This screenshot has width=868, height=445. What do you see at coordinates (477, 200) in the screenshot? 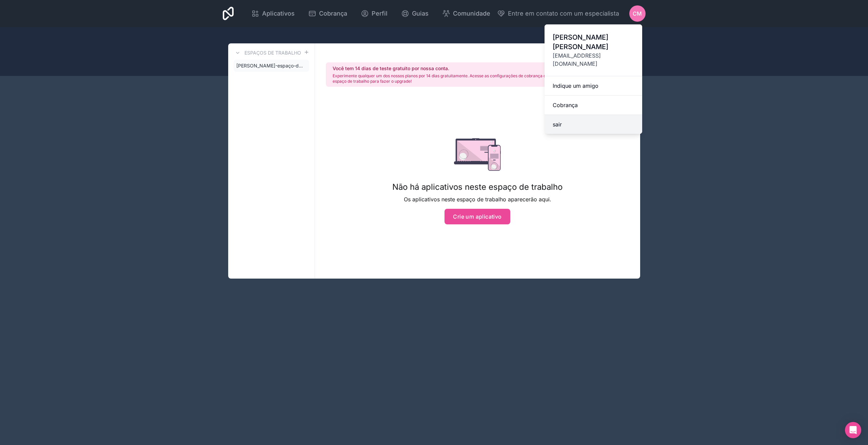
I see `font: Os aplicativos neste espaço de trabalho aparecerão aqui.` at bounding box center [477, 200].